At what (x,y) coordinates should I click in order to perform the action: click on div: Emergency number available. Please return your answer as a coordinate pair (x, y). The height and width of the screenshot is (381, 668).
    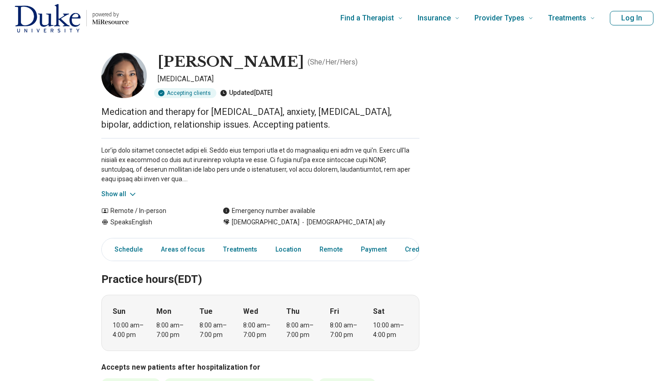
    Looking at the image, I should click on (269, 211).